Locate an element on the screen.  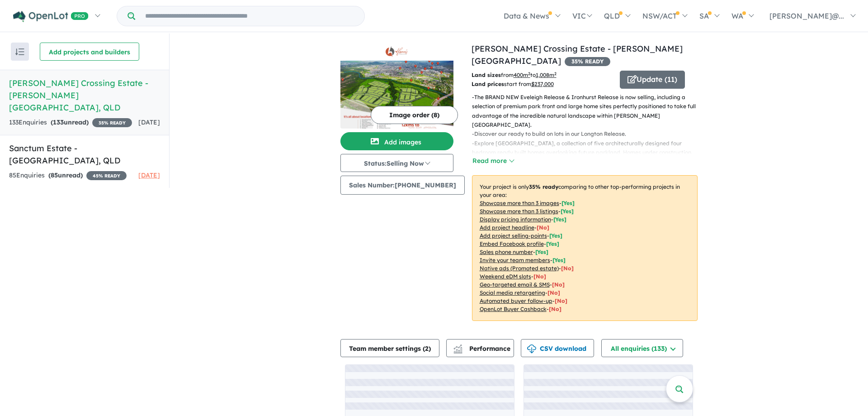
u: Add project headline is located at coordinates (507, 227).